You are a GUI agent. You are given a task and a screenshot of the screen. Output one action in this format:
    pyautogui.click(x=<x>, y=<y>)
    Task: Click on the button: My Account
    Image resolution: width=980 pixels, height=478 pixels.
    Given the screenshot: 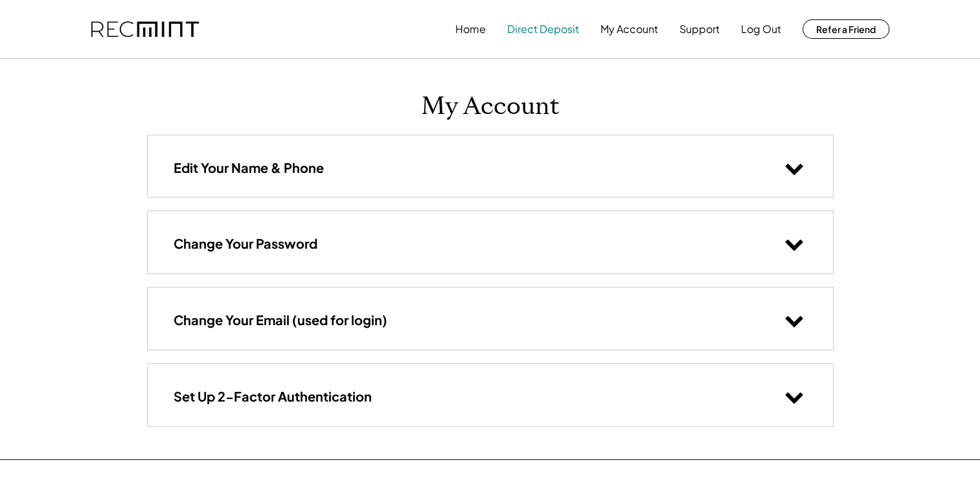 What is the action you would take?
    pyautogui.click(x=629, y=29)
    